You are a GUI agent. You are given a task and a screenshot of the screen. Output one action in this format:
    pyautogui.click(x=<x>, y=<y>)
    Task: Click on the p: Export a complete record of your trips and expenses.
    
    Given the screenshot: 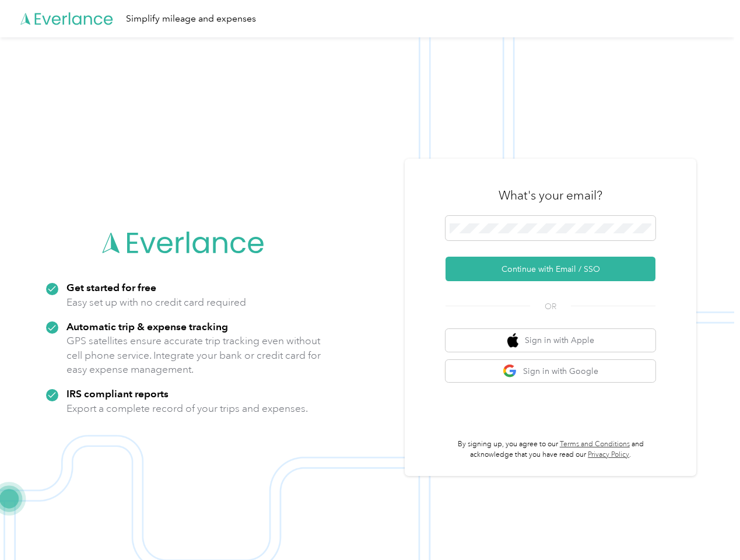 What is the action you would take?
    pyautogui.click(x=187, y=408)
    